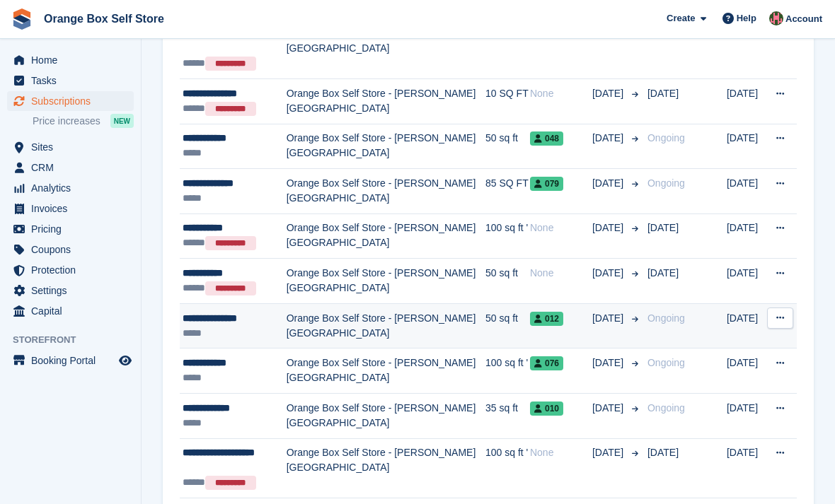 The width and height of the screenshot is (835, 504). What do you see at coordinates (104, 18) in the screenshot?
I see `a: Orange Box Self Store` at bounding box center [104, 18].